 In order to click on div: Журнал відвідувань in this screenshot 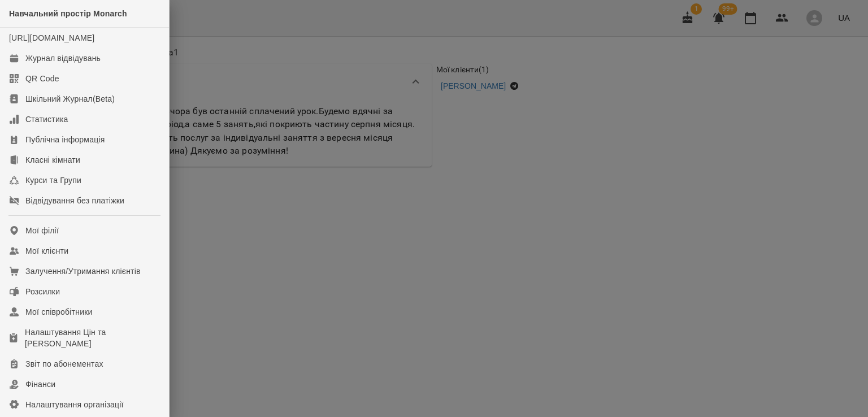, I will do `click(62, 58)`.